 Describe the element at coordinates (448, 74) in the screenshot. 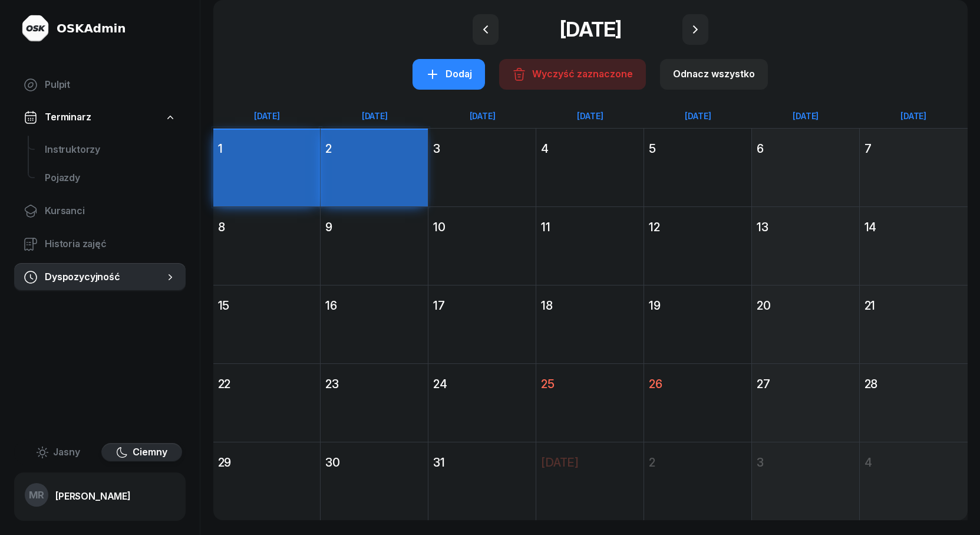

I see `button: Dodaj` at that location.